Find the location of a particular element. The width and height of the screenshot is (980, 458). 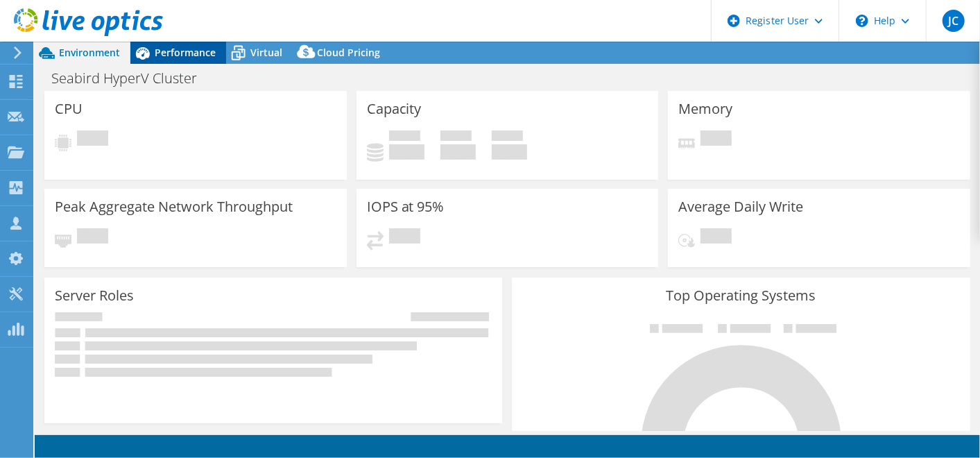

span: Free is located at coordinates (456, 138).